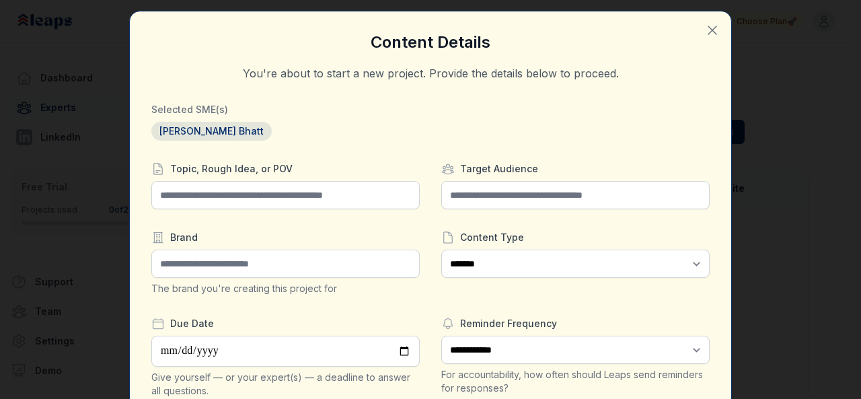  I want to click on label: Reminder Frequency, so click(575, 324).